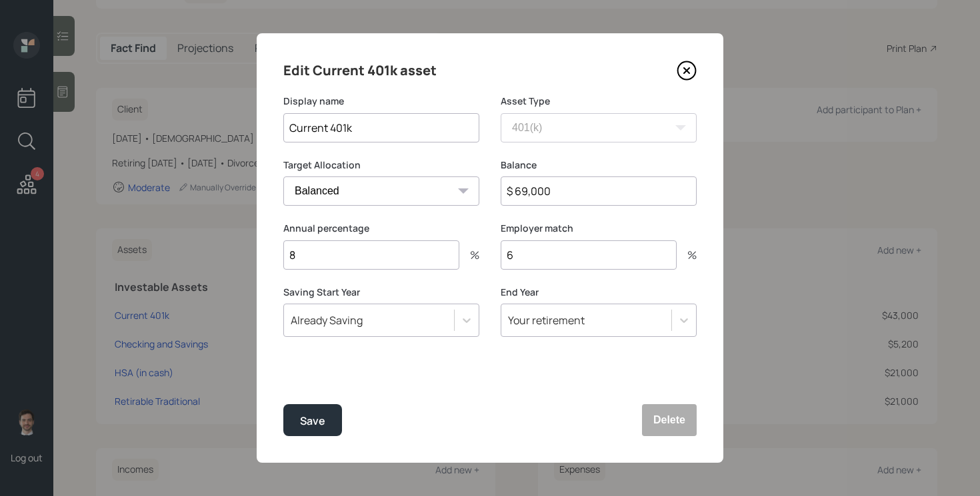 This screenshot has height=496, width=980. I want to click on div: Your retirement, so click(546, 320).